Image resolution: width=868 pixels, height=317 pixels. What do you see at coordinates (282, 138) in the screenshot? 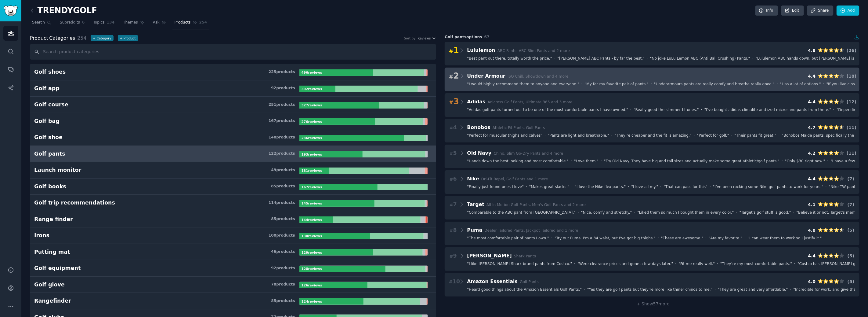
I see `div: 140 product s` at bounding box center [282, 138].